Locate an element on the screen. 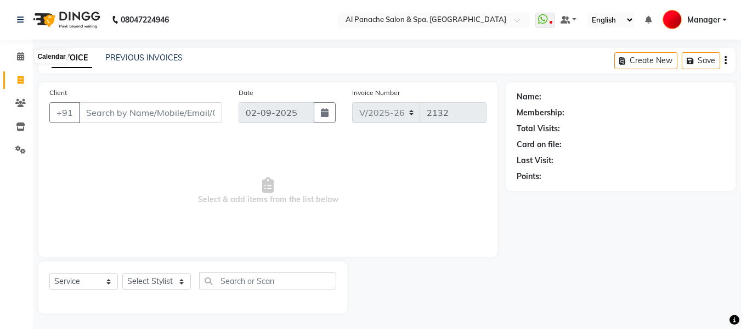 This screenshot has height=329, width=741. span: Select & add items from the list below is located at coordinates (268, 191).